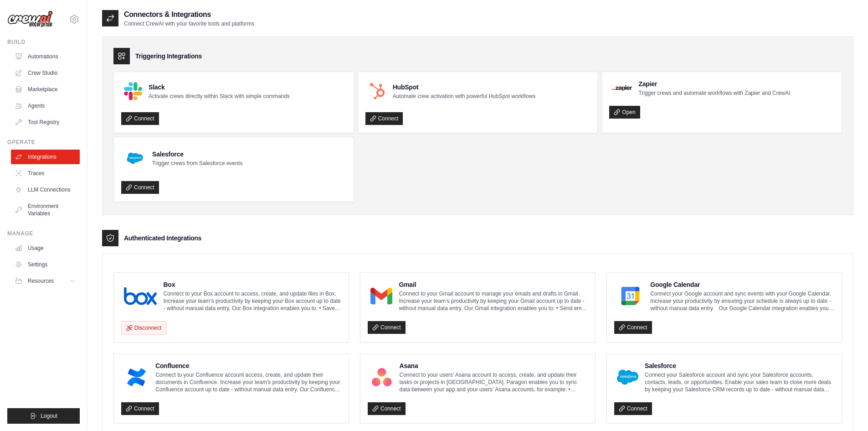 The width and height of the screenshot is (868, 431). Describe the element at coordinates (189, 14) in the screenshot. I see `h2: Connectors & Integrations` at that location.